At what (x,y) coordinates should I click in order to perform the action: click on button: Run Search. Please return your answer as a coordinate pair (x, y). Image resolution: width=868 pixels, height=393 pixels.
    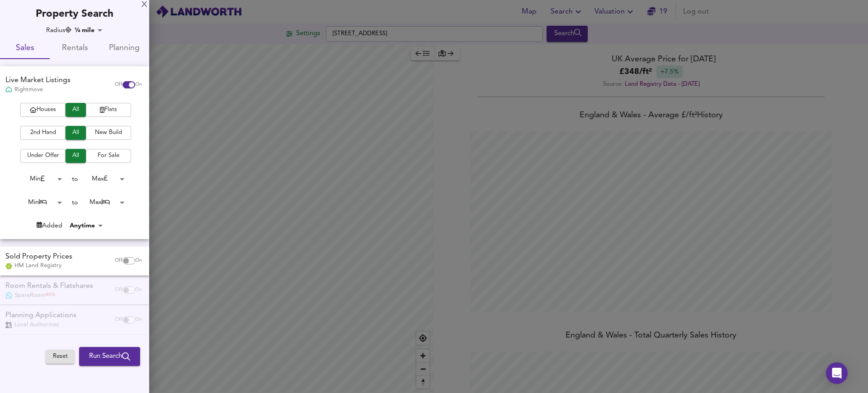
    Looking at the image, I should click on (109, 357).